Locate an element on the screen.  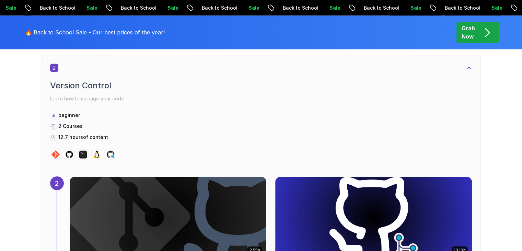
img: terminal logo is located at coordinates (83, 154).